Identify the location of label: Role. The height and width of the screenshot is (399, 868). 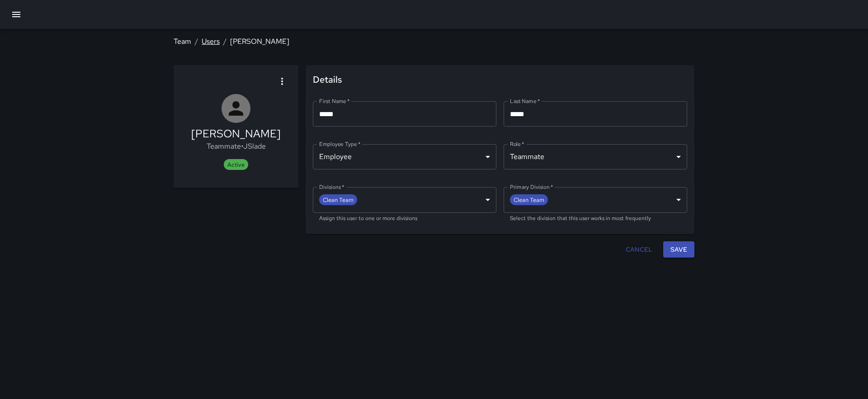
(517, 144).